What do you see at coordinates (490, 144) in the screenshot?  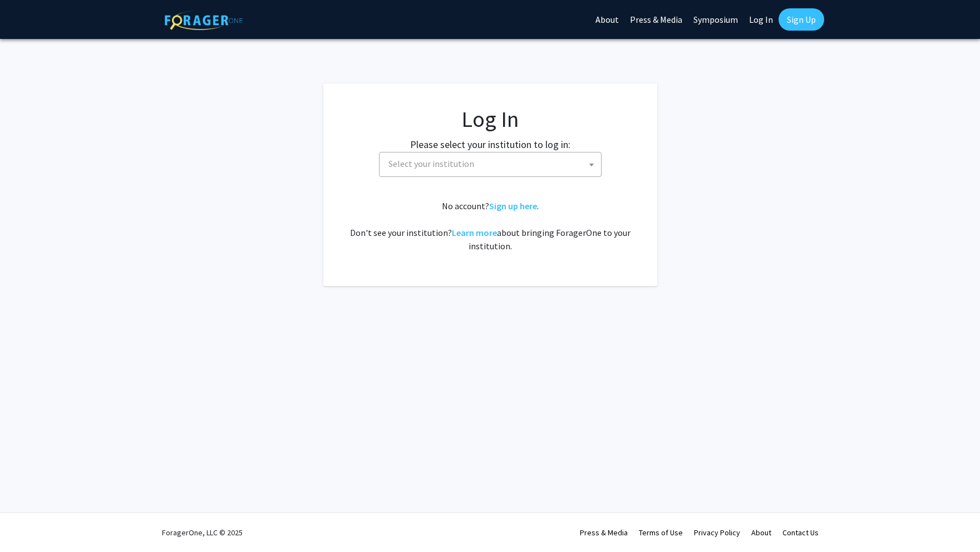 I see `label: Please select your institution to log in:` at bounding box center [490, 144].